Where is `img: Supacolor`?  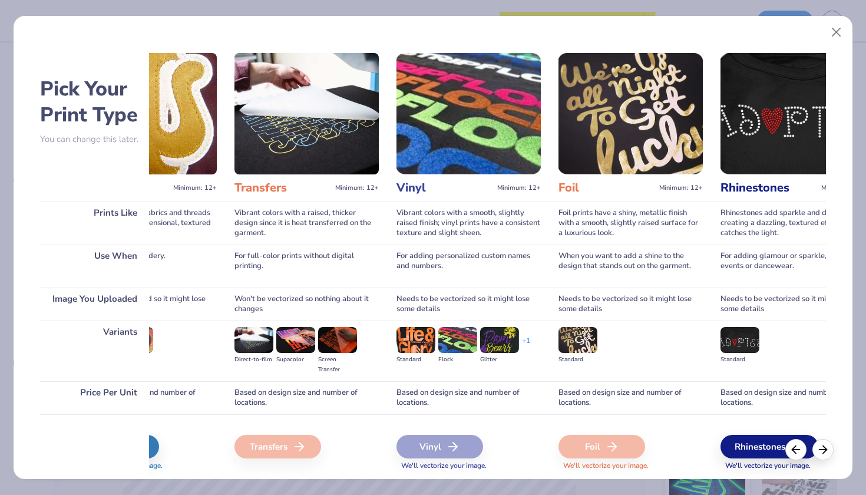 img: Supacolor is located at coordinates (296, 340).